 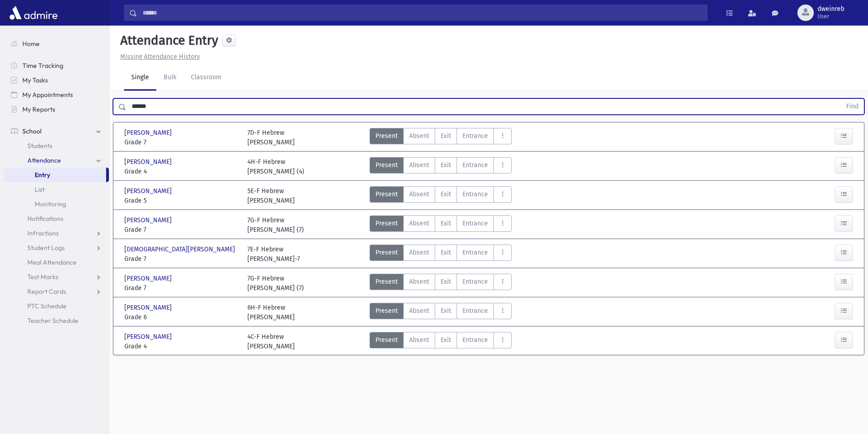 What do you see at coordinates (160, 56) in the screenshot?
I see `u: Missing Attendance History` at bounding box center [160, 56].